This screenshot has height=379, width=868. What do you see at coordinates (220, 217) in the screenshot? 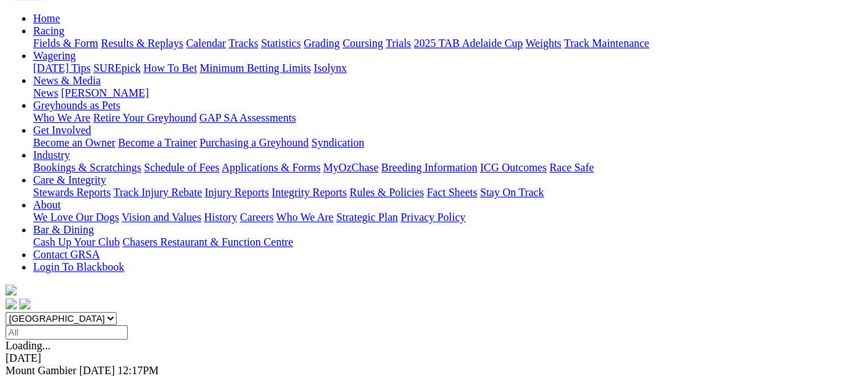
I see `a: History` at bounding box center [220, 217].